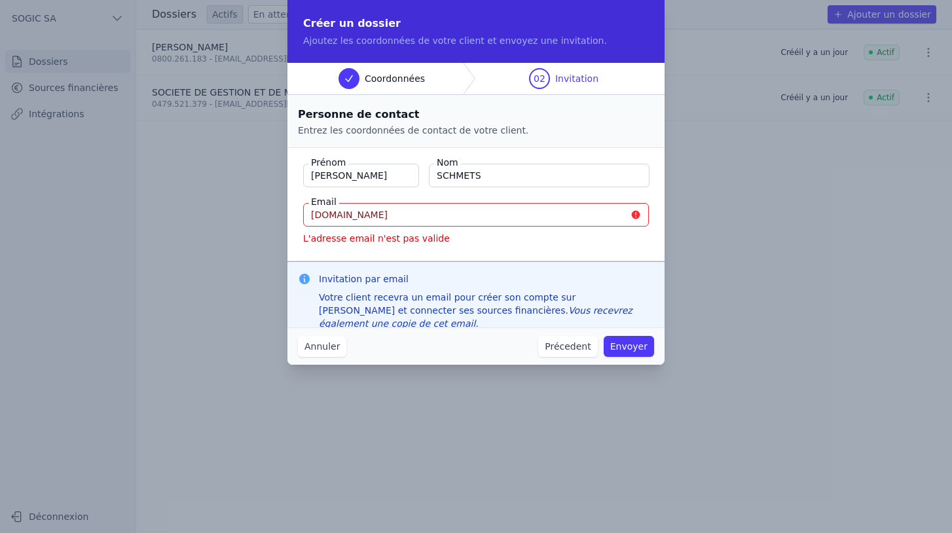  I want to click on p: L'adresse email n'est pas valide, so click(476, 238).